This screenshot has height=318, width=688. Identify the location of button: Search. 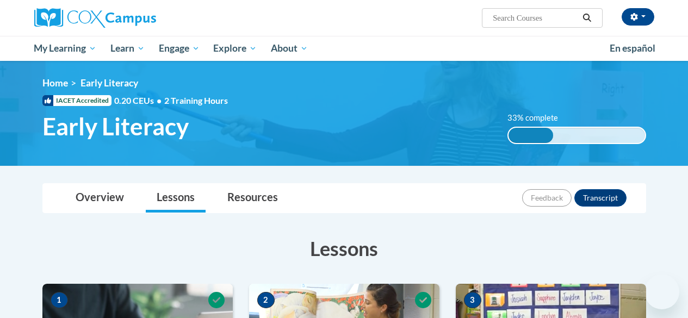
(586, 18).